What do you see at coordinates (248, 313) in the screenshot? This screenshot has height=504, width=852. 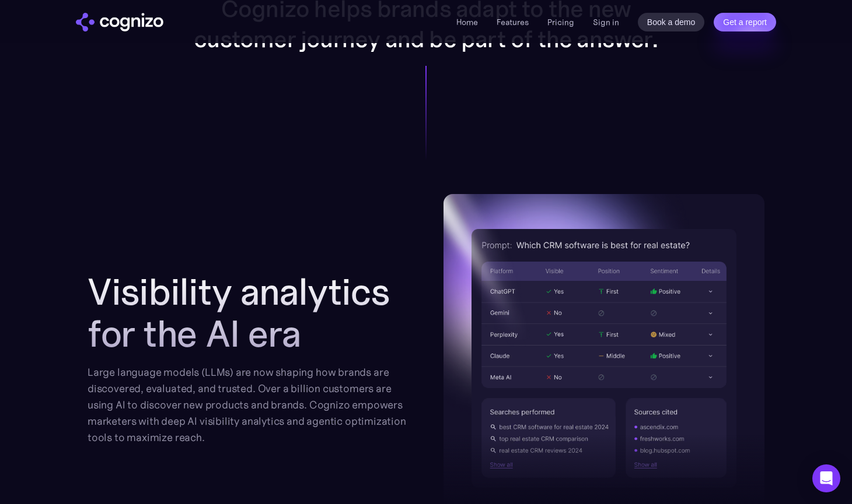 I see `h2: Visibility analytics for the AI era` at bounding box center [248, 313].